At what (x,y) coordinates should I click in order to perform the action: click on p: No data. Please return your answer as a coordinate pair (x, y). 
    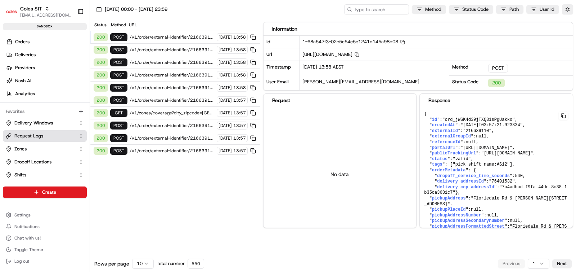
    Looking at the image, I should click on (340, 174).